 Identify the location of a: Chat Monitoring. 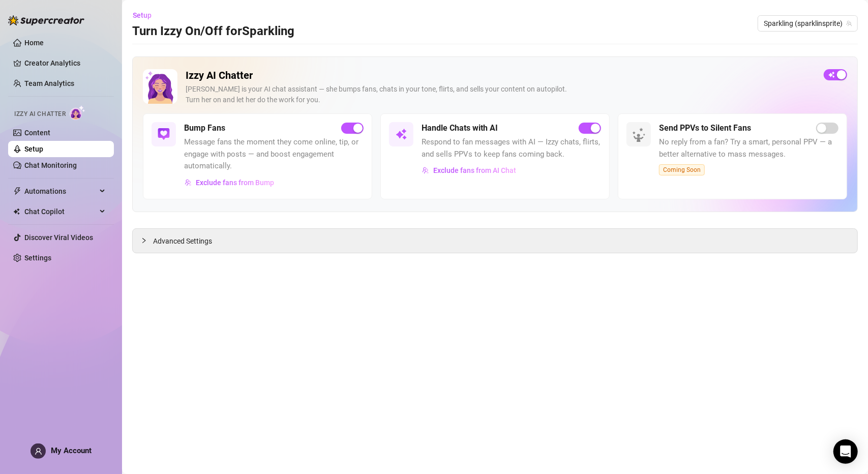
(50, 165).